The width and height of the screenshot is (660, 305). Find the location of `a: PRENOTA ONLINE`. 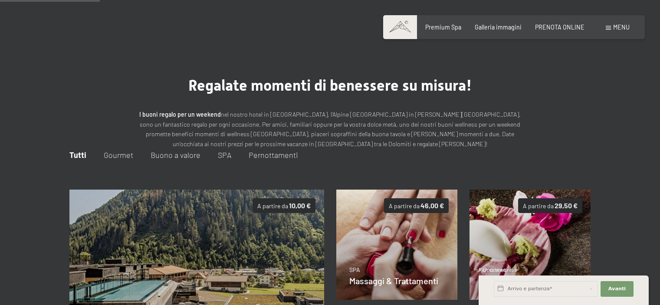

a: PRENOTA ONLINE is located at coordinates (559, 27).